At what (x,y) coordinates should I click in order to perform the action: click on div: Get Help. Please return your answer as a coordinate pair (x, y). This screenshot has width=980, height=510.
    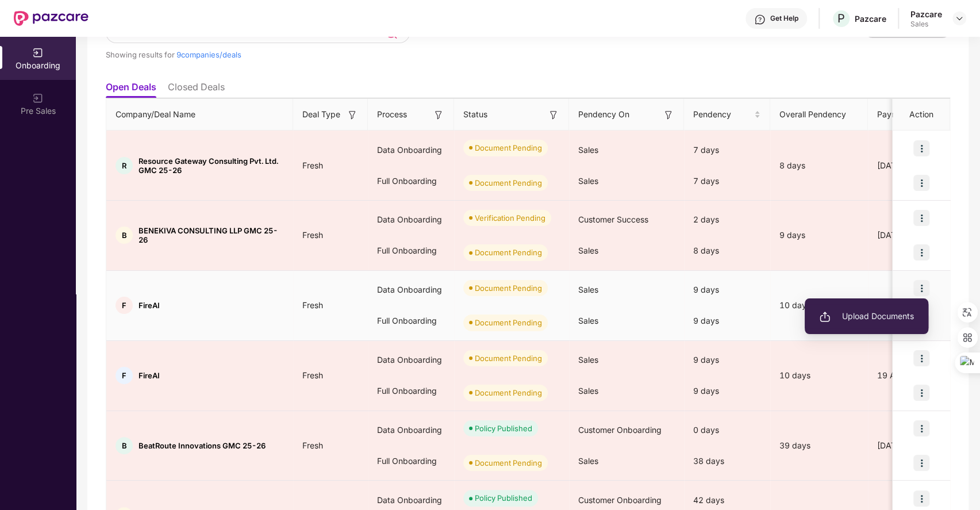
    Looking at the image, I should click on (785, 18).